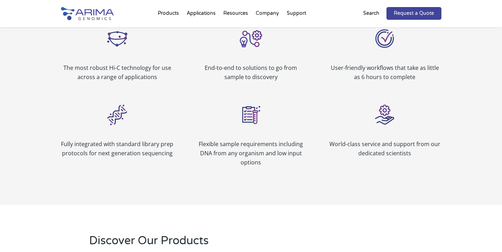  I want to click on img: Sequencing_Icon_Arima Genomics, so click(117, 115).